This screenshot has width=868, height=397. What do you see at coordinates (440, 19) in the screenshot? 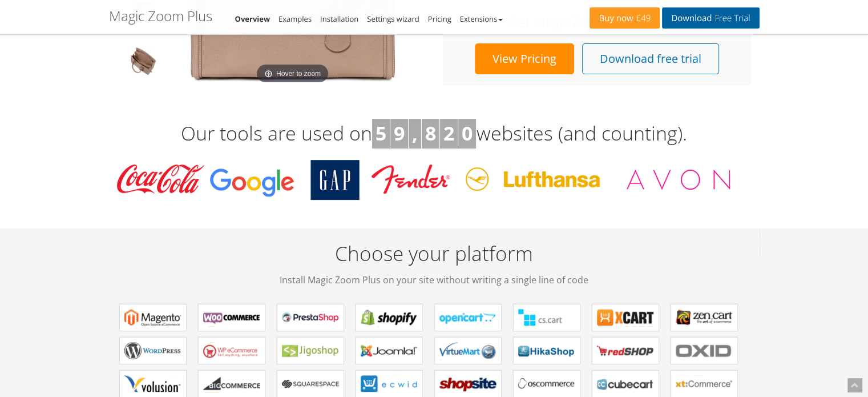
I see `a: Pricing` at bounding box center [440, 19].